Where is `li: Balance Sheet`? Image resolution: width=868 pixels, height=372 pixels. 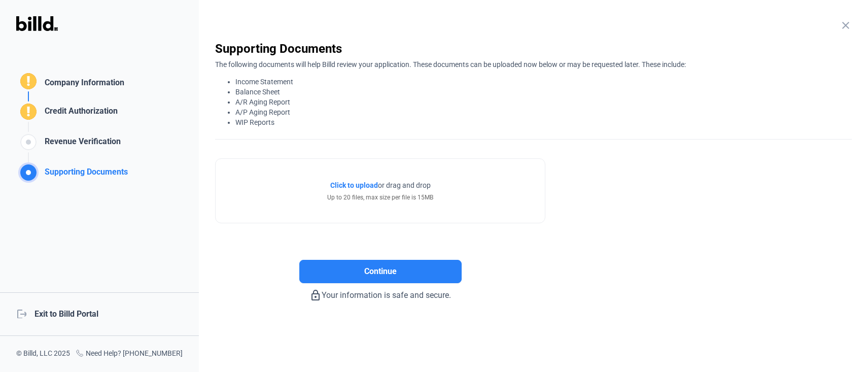
li: Balance Sheet is located at coordinates (544, 92).